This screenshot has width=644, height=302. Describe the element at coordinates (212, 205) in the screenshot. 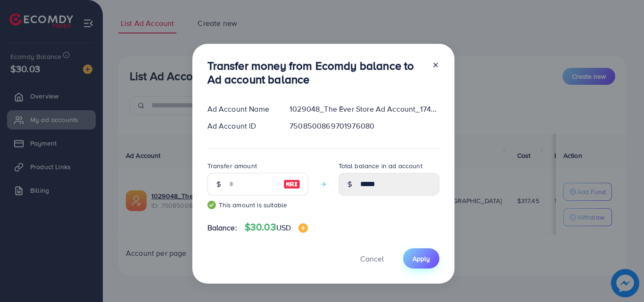

I see `img: guide` at that location.